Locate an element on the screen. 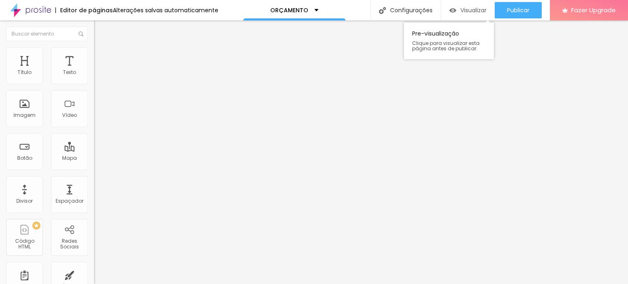 This screenshot has height=284, width=628. div: Alterações salvas automaticamente is located at coordinates (166, 10).